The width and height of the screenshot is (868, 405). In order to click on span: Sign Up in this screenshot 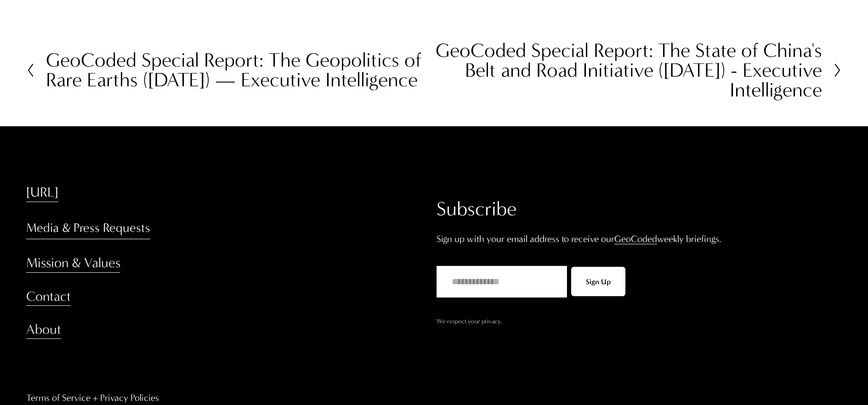, I will do `click(598, 282)`.